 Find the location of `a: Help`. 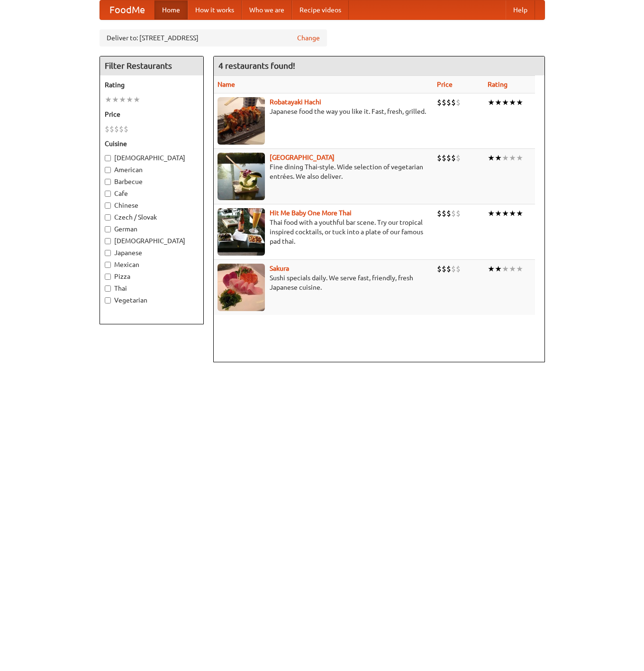

a: Help is located at coordinates (520, 10).